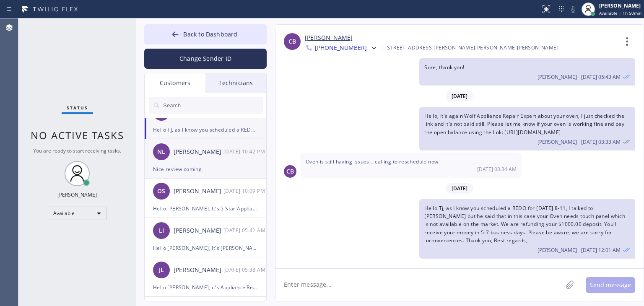 The image size is (644, 306). Describe the element at coordinates (212, 105) in the screenshot. I see `input: Search` at that location.